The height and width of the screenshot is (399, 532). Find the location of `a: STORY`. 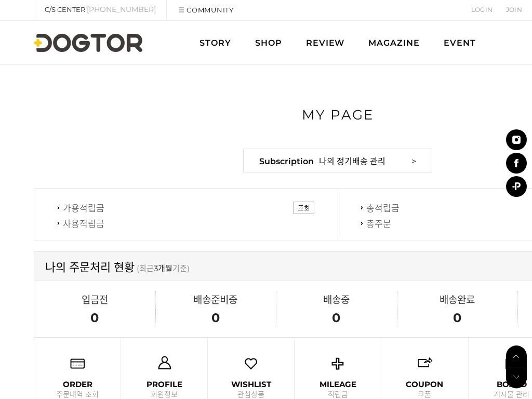

a: STORY is located at coordinates (215, 49).